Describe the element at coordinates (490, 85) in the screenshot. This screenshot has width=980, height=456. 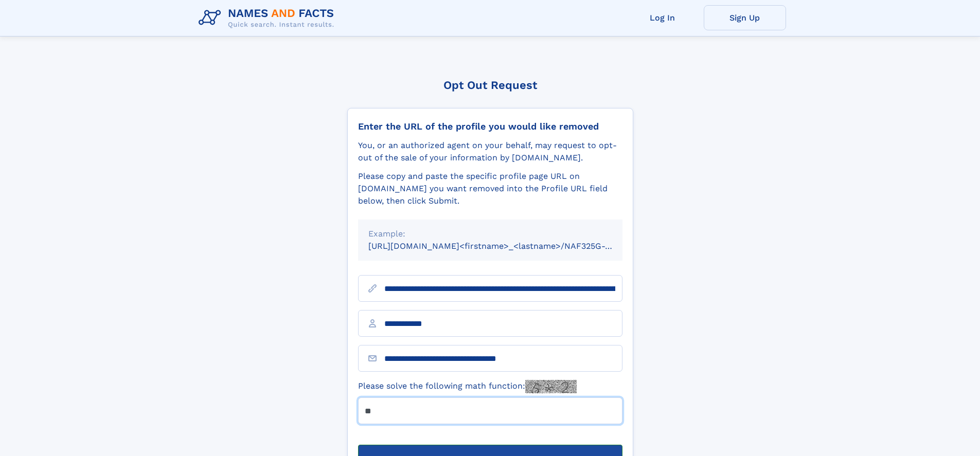
I see `div: Opt Out Request` at that location.